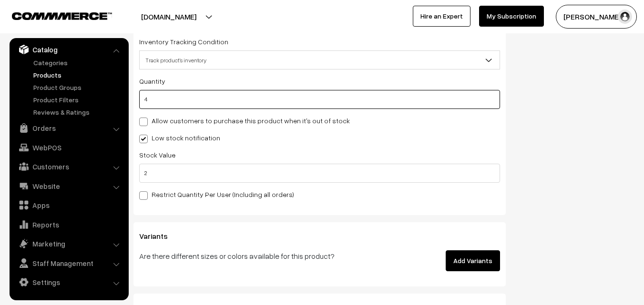 The width and height of the screenshot is (644, 305). I want to click on img: user, so click(625, 17).